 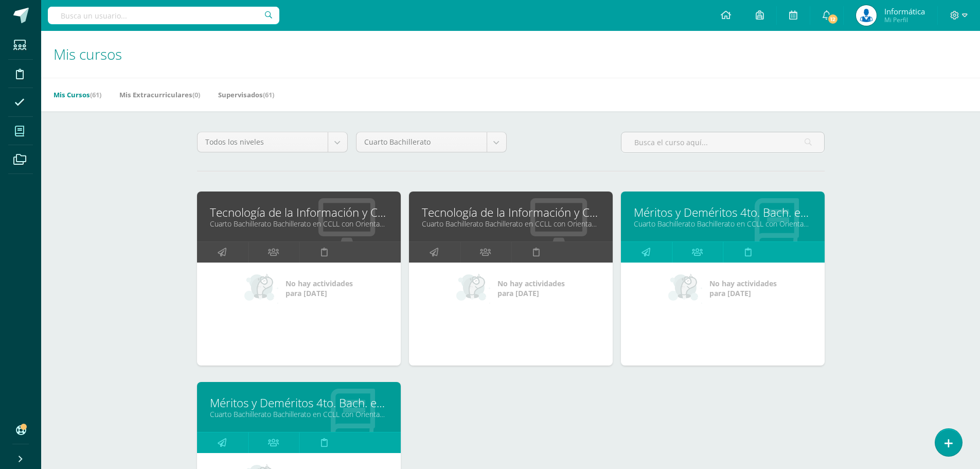 What do you see at coordinates (160, 95) in the screenshot?
I see `a: Mis Extracurriculares(0)` at bounding box center [160, 95].